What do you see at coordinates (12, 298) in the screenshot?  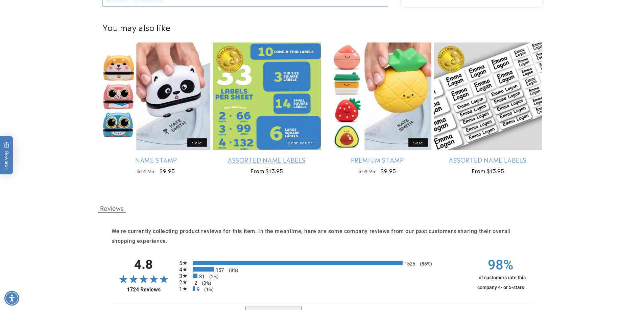 I see `div: Accessibility Menu` at bounding box center [12, 298].